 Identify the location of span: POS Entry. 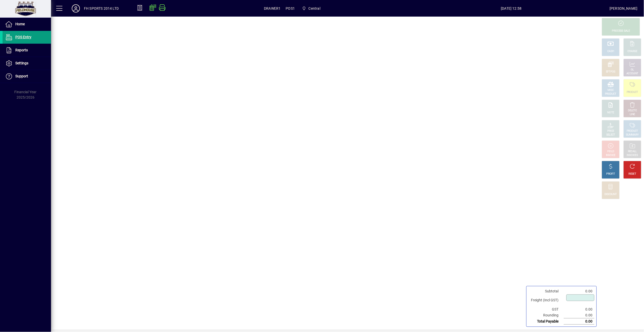
(23, 37).